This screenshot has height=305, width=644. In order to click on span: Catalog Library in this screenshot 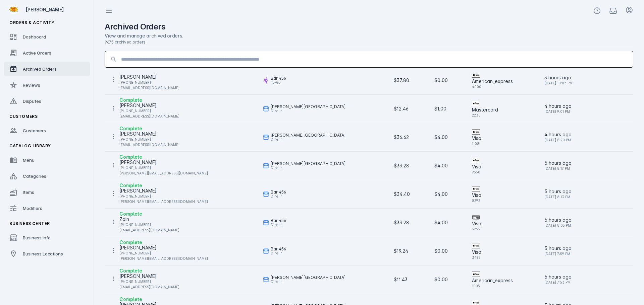, I will do `click(30, 146)`.